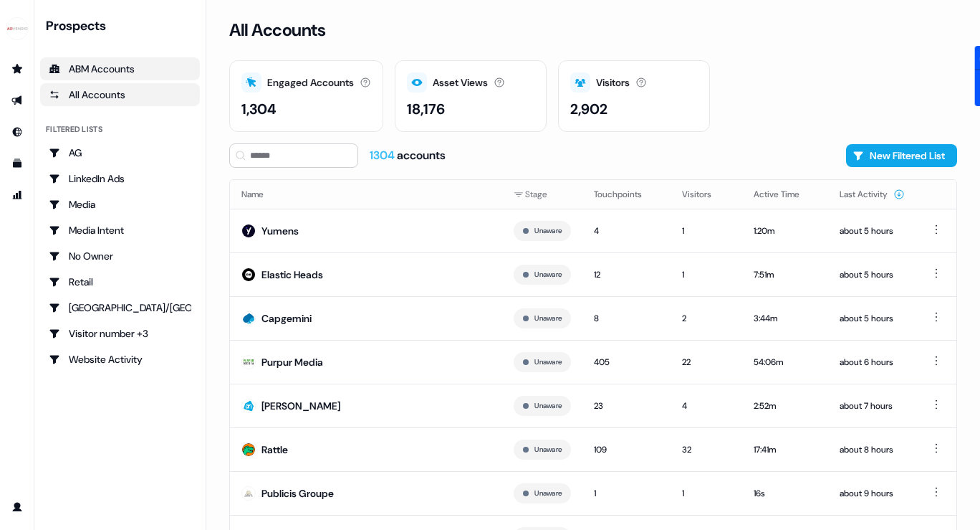  I want to click on a: All accounts, so click(120, 95).